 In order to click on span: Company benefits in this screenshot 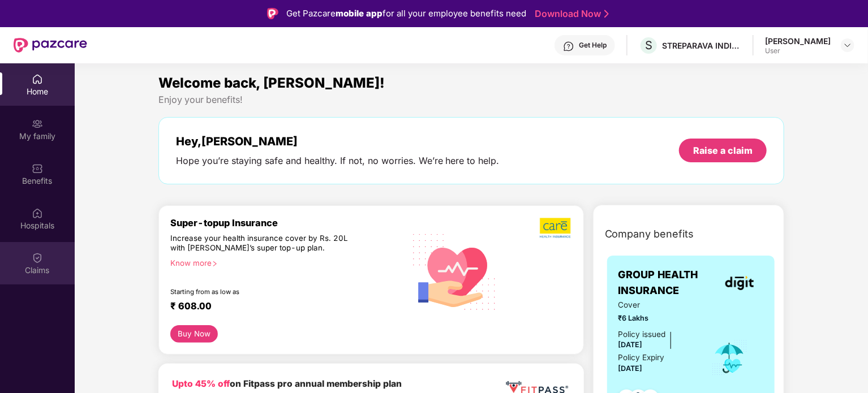, I will do `click(650, 234)`.